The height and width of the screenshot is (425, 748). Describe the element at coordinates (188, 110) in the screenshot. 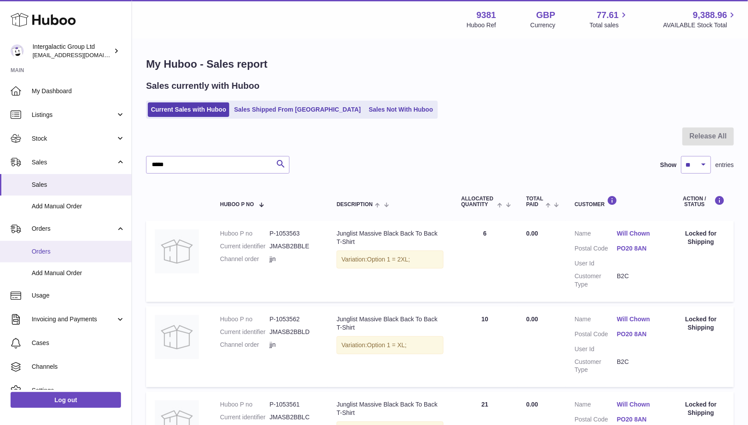

I see `a: Current Sales with Huboo` at that location.